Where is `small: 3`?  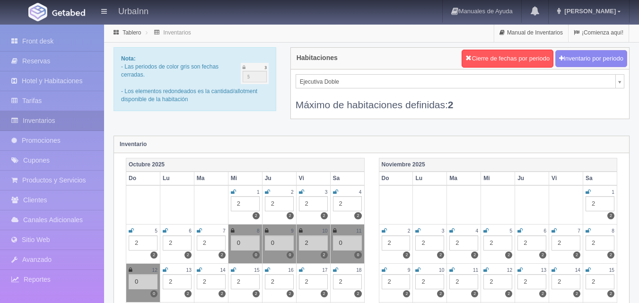 small: 3 is located at coordinates (326, 192).